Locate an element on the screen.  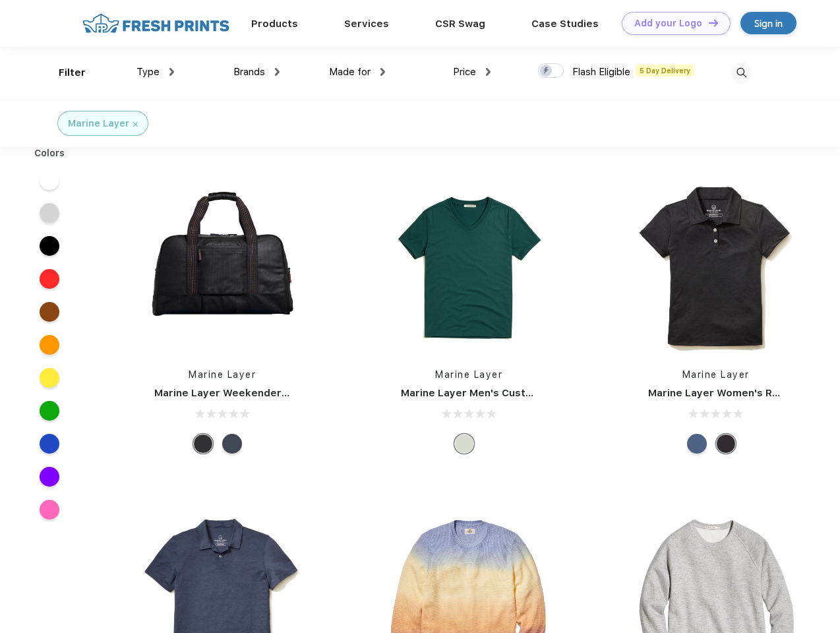
span: 5 Day Delivery is located at coordinates (664, 70).